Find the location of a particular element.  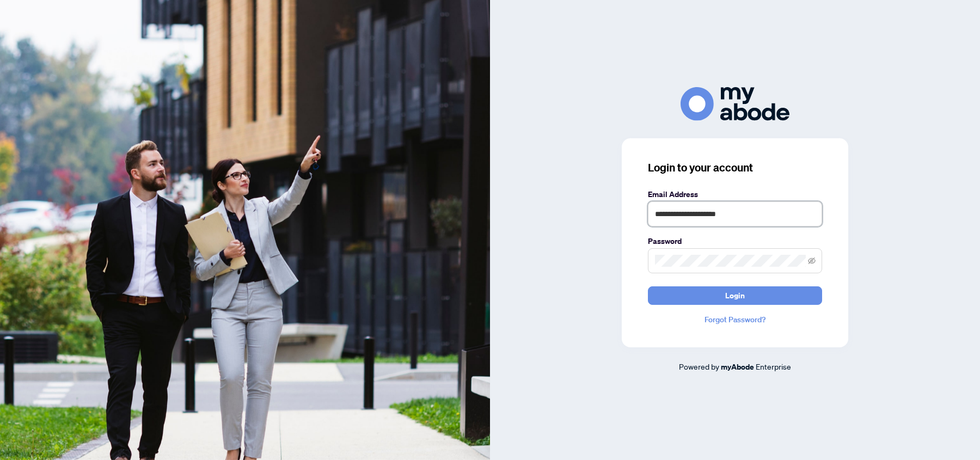

a: Forgot Password? is located at coordinates (735, 320).